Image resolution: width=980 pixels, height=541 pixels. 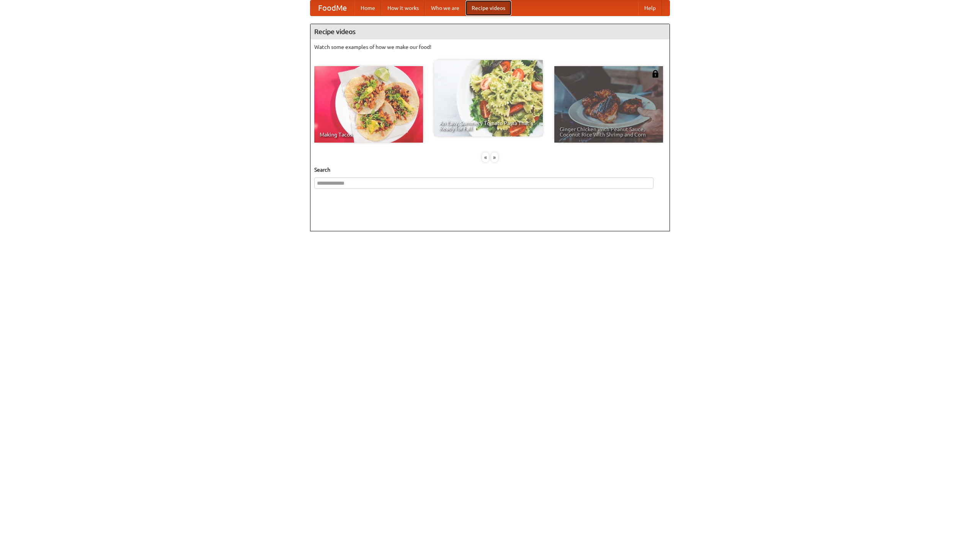 What do you see at coordinates (489, 8) in the screenshot?
I see `a: Recipe videos` at bounding box center [489, 8].